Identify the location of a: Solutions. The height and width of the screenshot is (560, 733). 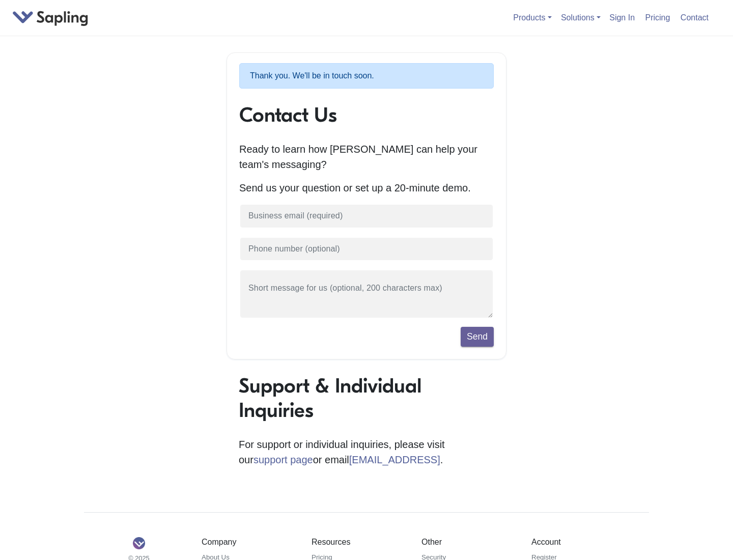
(581, 17).